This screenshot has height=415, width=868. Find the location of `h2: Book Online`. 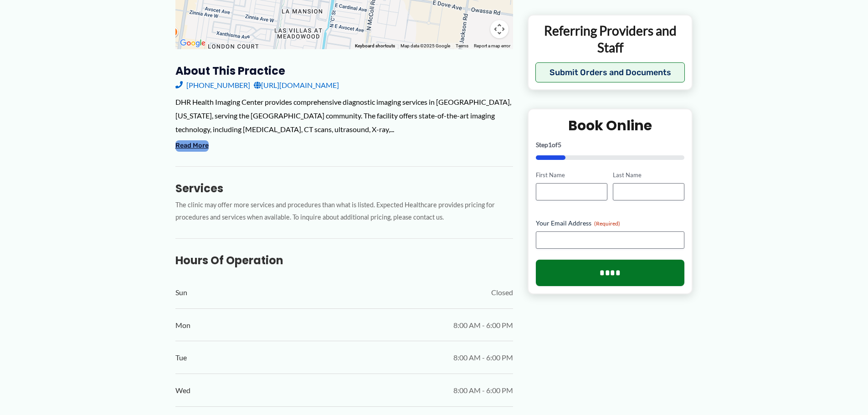

h2: Book Online is located at coordinates (611, 125).